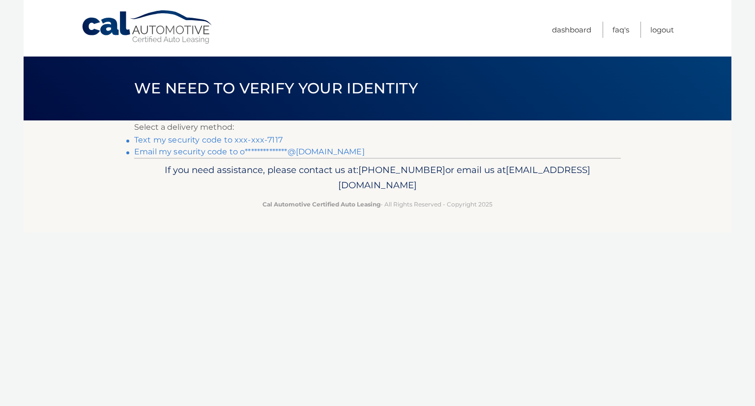 This screenshot has height=406, width=755. What do you see at coordinates (378, 127) in the screenshot?
I see `p: Select a delivery method:` at bounding box center [378, 127].